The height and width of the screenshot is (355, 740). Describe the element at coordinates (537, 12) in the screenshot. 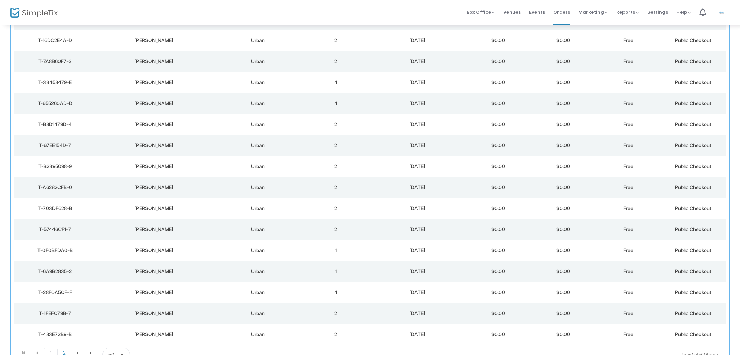

I see `span: Events` at that location.